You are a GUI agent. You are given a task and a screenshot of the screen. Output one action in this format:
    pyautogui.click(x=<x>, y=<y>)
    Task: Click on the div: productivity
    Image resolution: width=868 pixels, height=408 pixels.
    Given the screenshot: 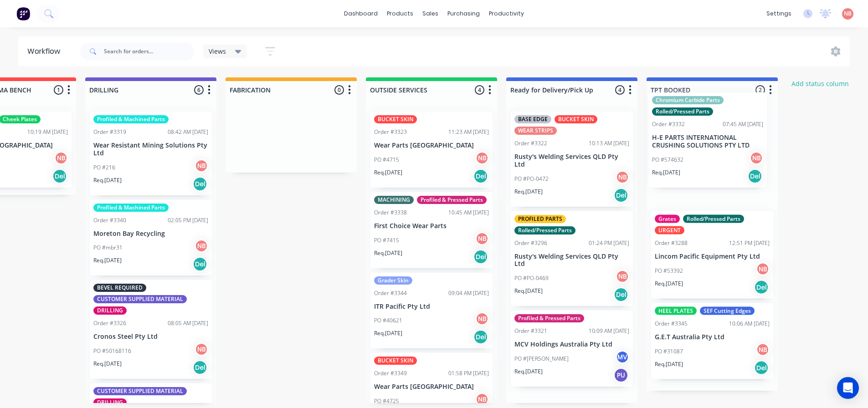 What is the action you would take?
    pyautogui.click(x=506, y=13)
    